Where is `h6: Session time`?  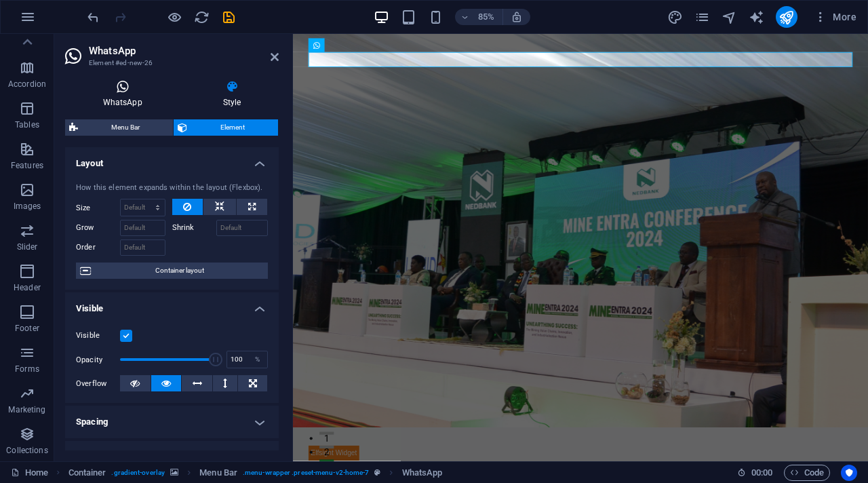 h6: Session time is located at coordinates (755, 472).